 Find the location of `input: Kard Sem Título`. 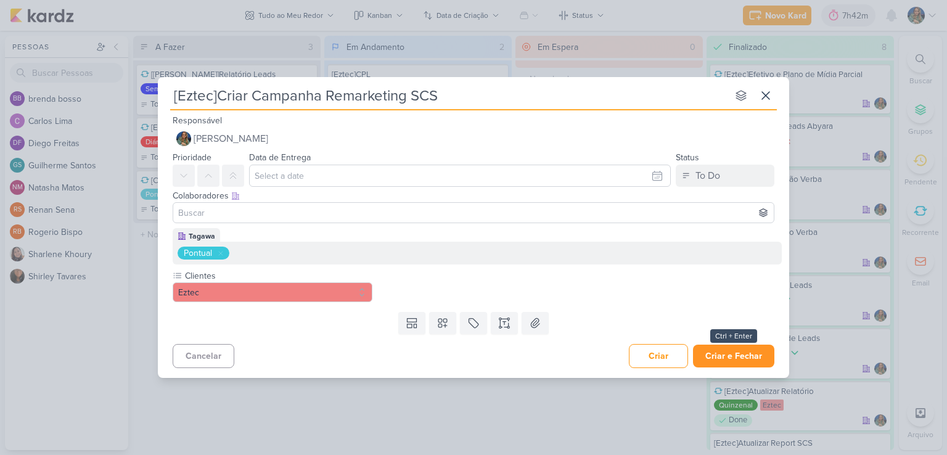

input: Kard Sem Título is located at coordinates (449, 96).